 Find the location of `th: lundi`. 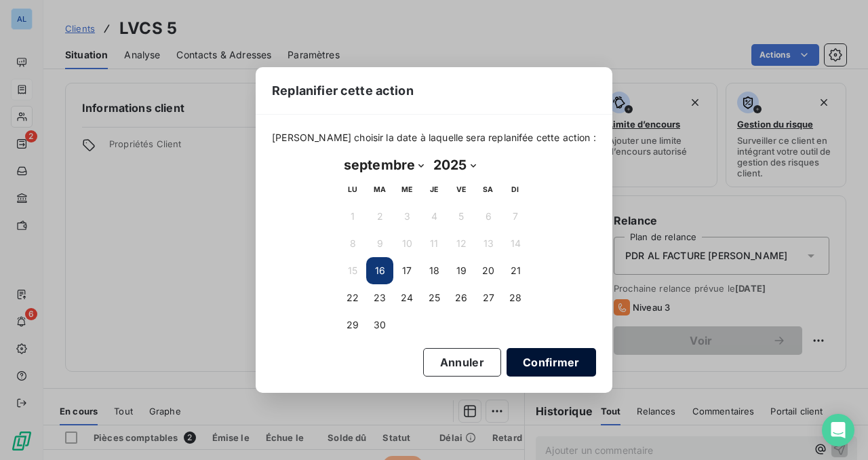

th: lundi is located at coordinates (353, 190).